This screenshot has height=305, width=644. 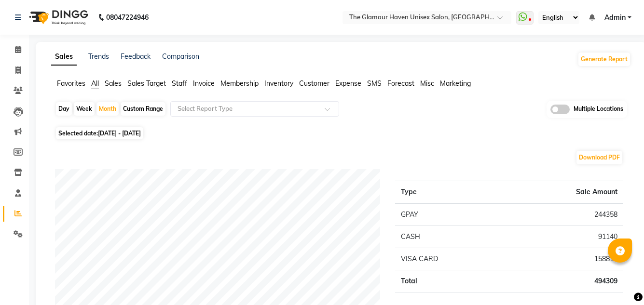 I want to click on a: Comparison, so click(x=180, y=56).